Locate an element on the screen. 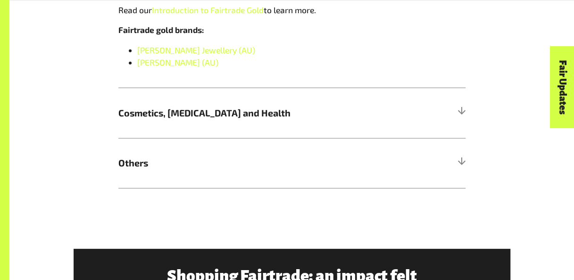 This screenshot has height=280, width=574. span: Others is located at coordinates (249, 163).